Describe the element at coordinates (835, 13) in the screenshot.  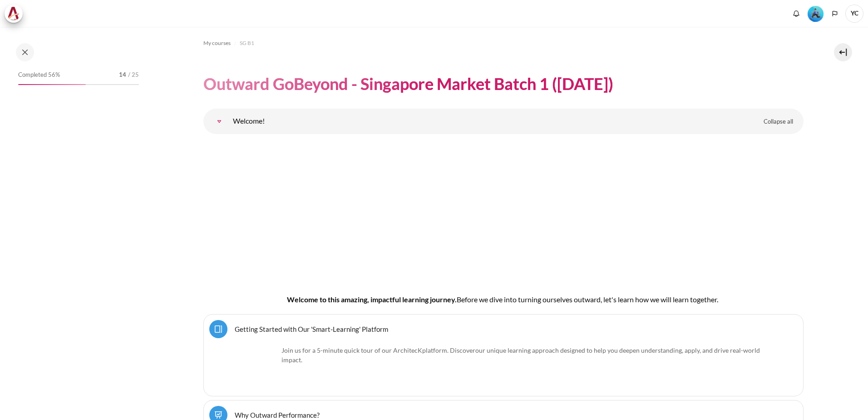
I see `button: Languages` at that location.